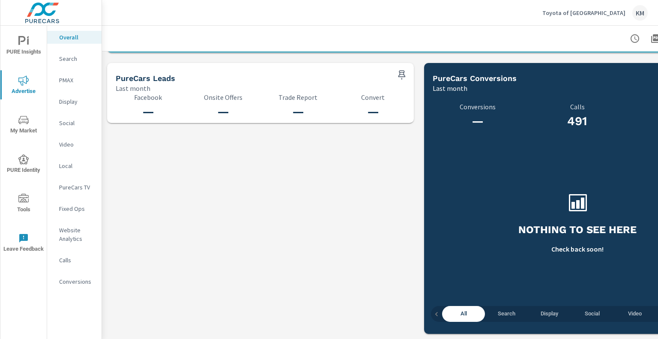 This screenshot has width=658, height=339. Describe the element at coordinates (74, 80) in the screenshot. I see `div: PMAX` at that location.